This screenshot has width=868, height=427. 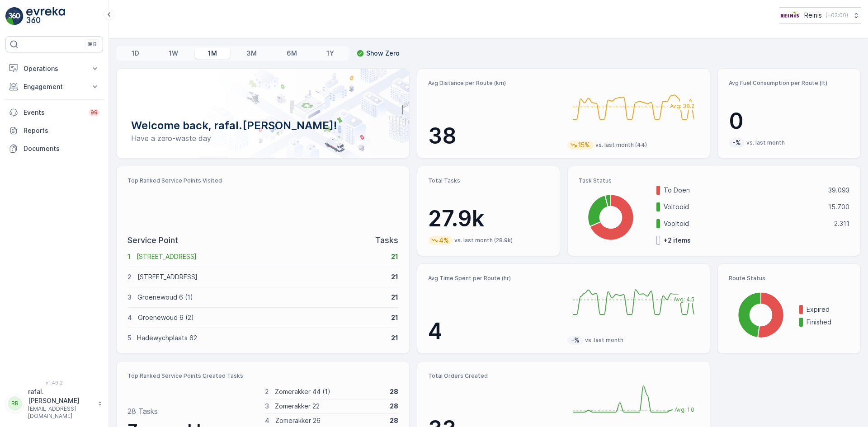 I want to click on a: Reports, so click(x=54, y=130).